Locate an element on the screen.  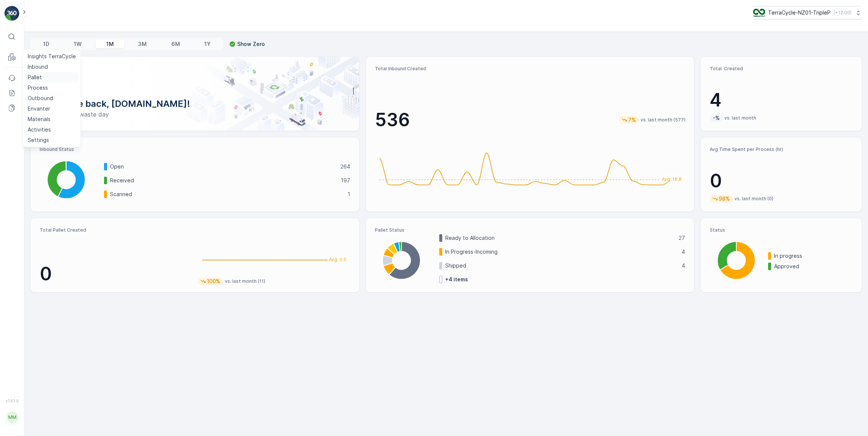
button: TerraCycle-NZ01-TripleP(+12:00) is located at coordinates (807, 13).